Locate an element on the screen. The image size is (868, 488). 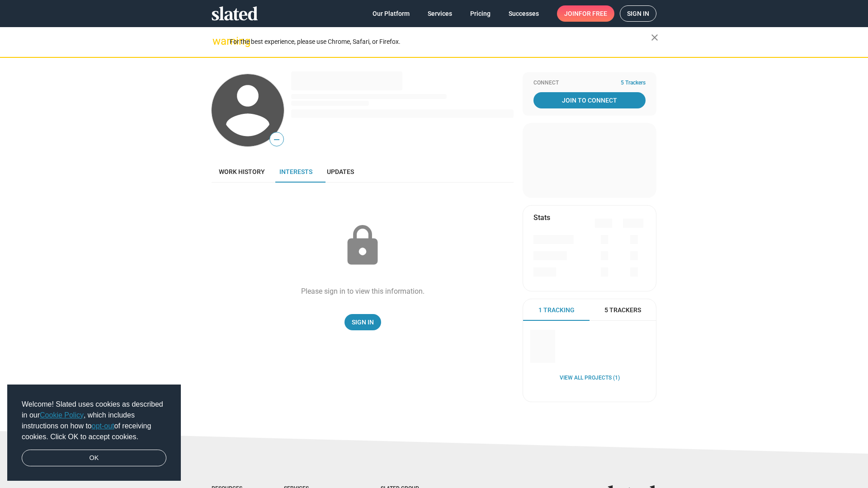
a: Services is located at coordinates (440, 13).